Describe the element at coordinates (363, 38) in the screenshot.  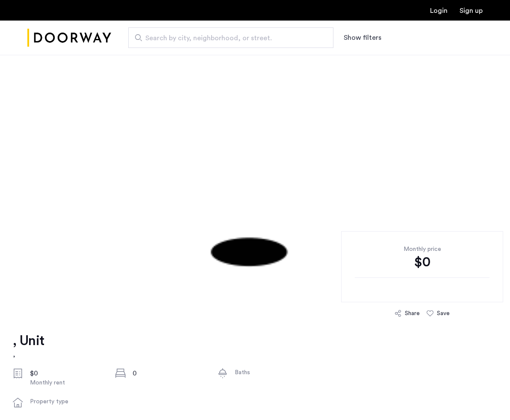
I see `button: Show or hide filters` at that location.